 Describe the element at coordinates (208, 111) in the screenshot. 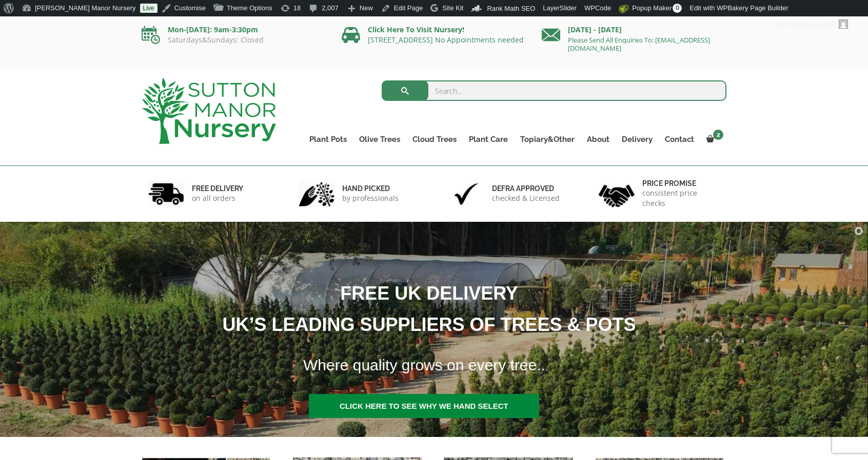

I see `img: logo` at that location.